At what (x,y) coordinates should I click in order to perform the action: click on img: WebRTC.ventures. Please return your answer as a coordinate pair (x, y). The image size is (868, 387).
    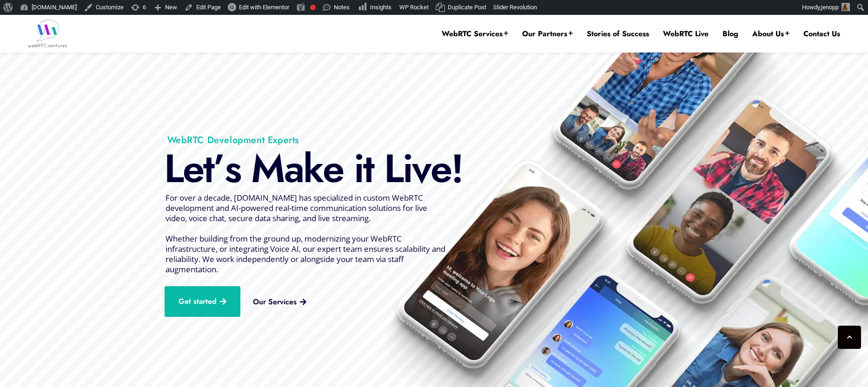
    Looking at the image, I should click on (47, 33).